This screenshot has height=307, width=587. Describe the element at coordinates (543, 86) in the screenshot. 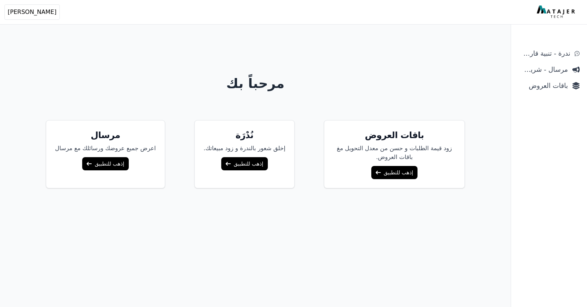

I see `span: باقات العروض` at that location.